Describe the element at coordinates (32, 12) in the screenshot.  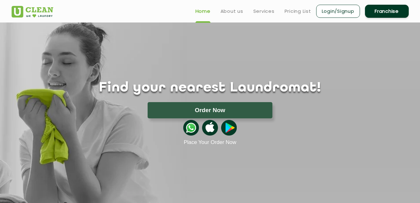
I see `img: UClean Laundry and Dry Cleaning` at that location.